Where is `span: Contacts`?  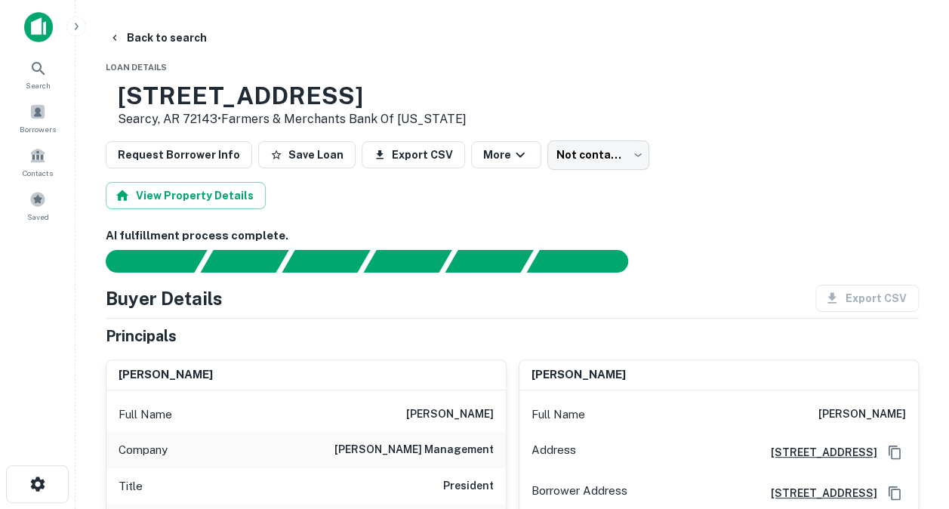 span: Contacts is located at coordinates (38, 173).